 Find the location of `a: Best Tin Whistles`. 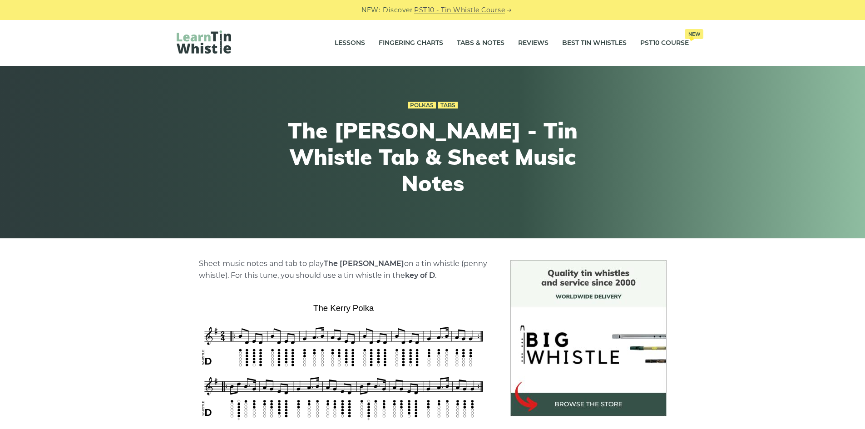

a: Best Tin Whistles is located at coordinates (594, 43).